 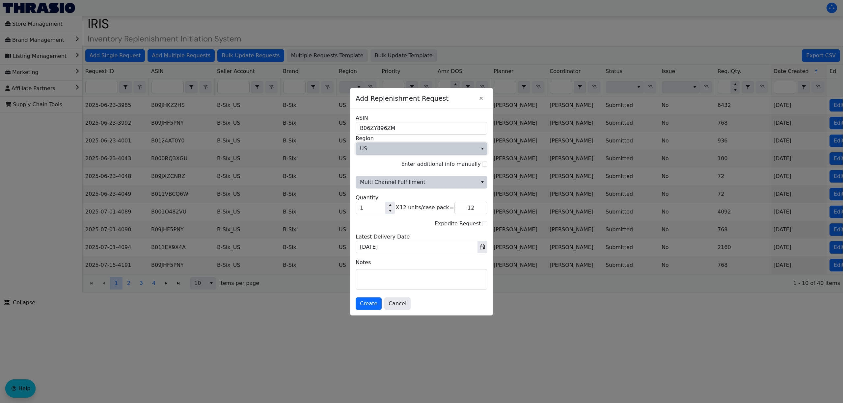 What do you see at coordinates (368, 304) in the screenshot?
I see `span: Create` at bounding box center [368, 304].